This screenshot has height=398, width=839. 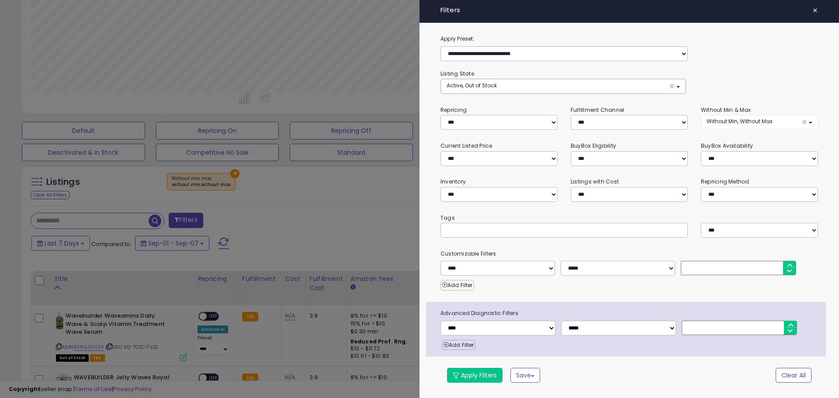 What do you see at coordinates (593, 146) in the screenshot?
I see `small: BuyBox Eligibility` at bounding box center [593, 146].